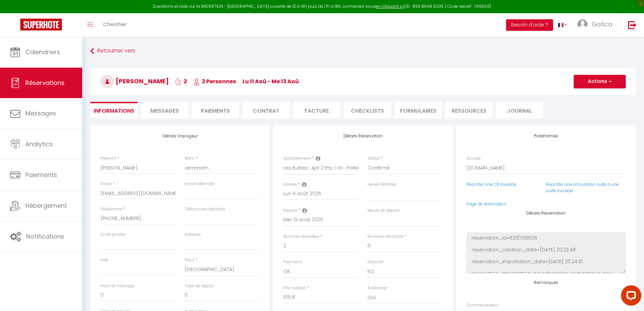  What do you see at coordinates (546, 283) in the screenshot?
I see `h4: Remarques` at bounding box center [546, 283].